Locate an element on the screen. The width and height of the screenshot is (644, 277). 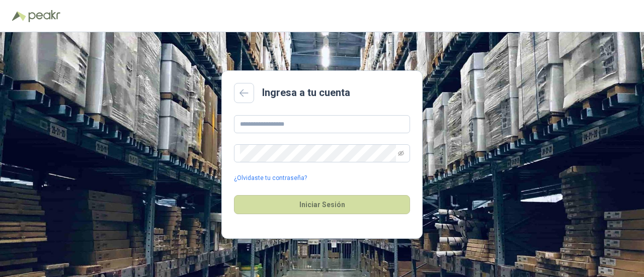
button: Iniciar Sesión is located at coordinates (322, 204).